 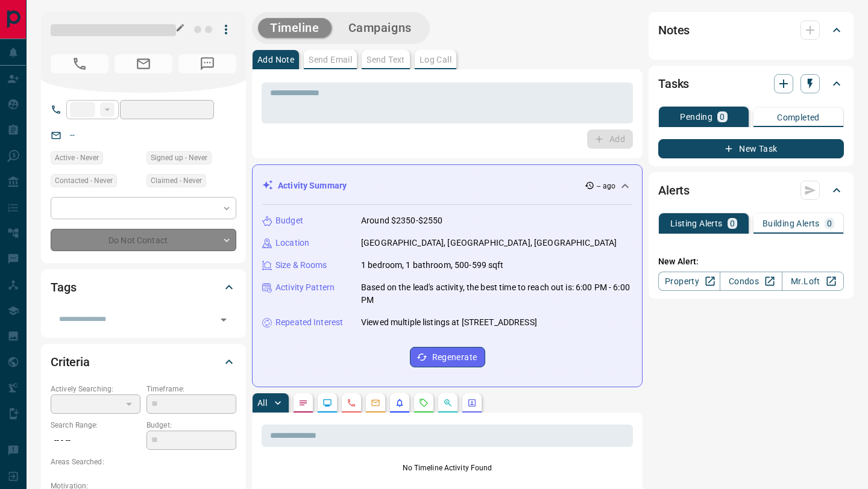 What do you see at coordinates (813, 281) in the screenshot?
I see `a: Mr.Loft` at bounding box center [813, 281].